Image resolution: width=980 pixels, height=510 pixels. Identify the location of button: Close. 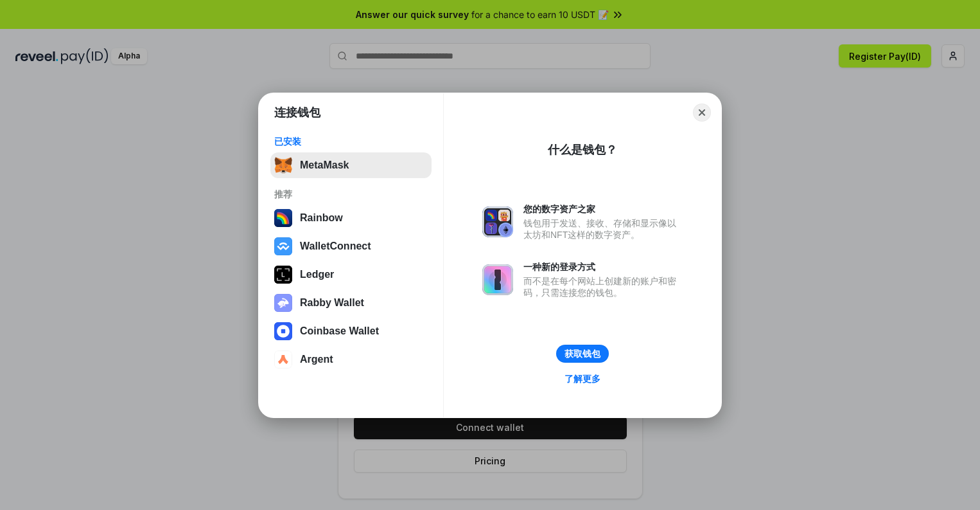
(702, 113).